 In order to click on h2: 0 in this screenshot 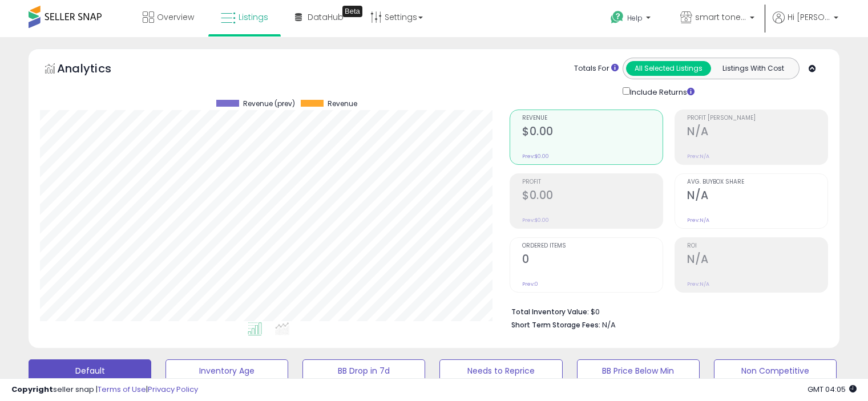, I will do `click(593, 260)`.